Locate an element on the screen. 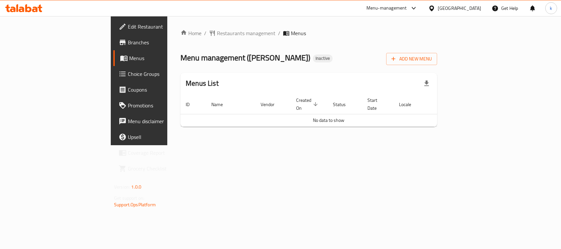 This screenshot has height=249, width=561. div: Inactive is located at coordinates (323, 59).